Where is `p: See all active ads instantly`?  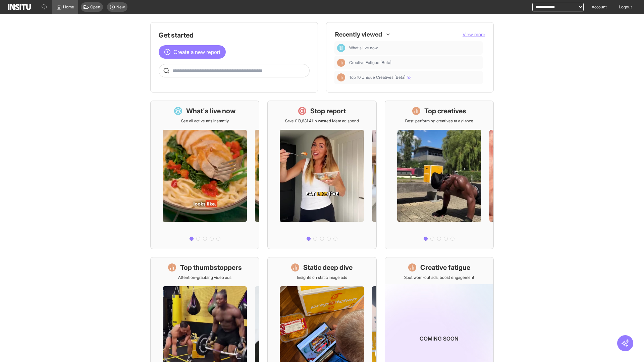
p: See all active ads instantly is located at coordinates (205, 121).